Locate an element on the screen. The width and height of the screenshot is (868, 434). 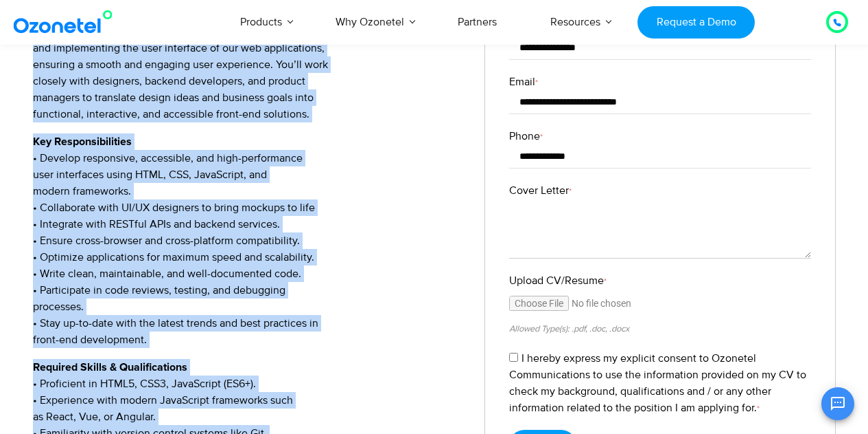
label: Phone is located at coordinates (660, 136).